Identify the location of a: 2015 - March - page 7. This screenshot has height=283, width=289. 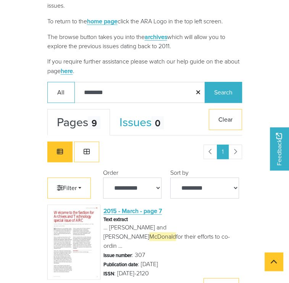
(133, 211).